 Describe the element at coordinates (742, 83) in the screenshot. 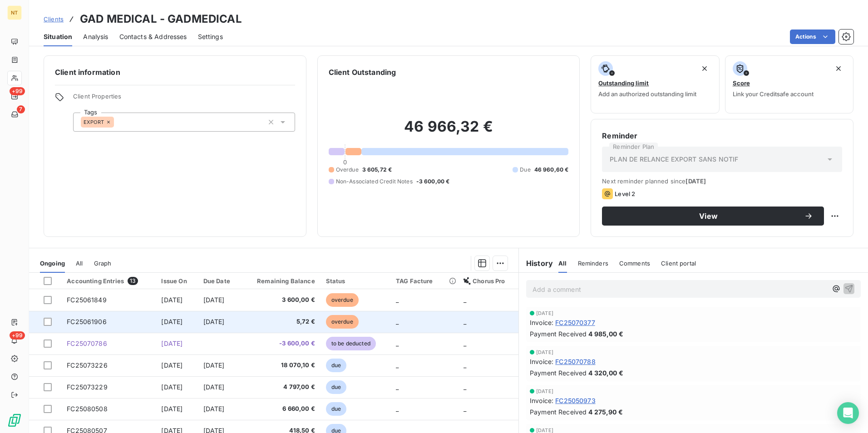

I see `span: Score` at that location.